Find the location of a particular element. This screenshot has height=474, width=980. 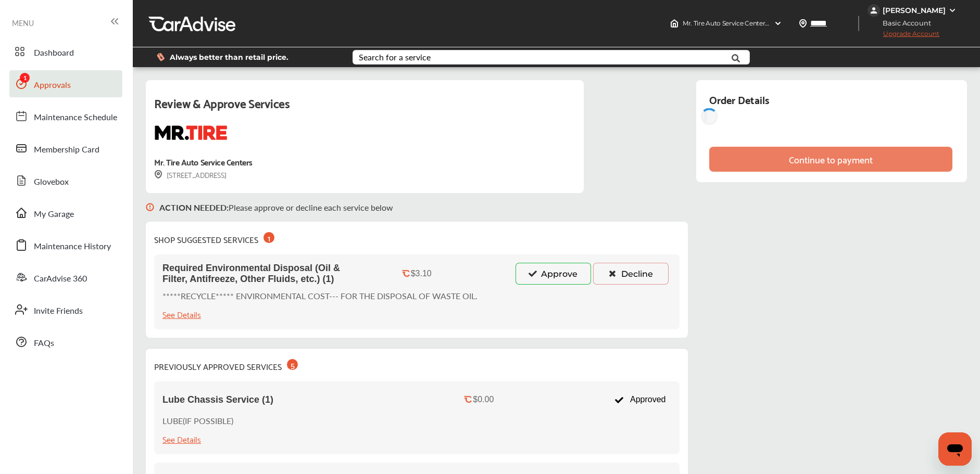

div: SHOP SUGGESTED SERVICES is located at coordinates (214, 238).